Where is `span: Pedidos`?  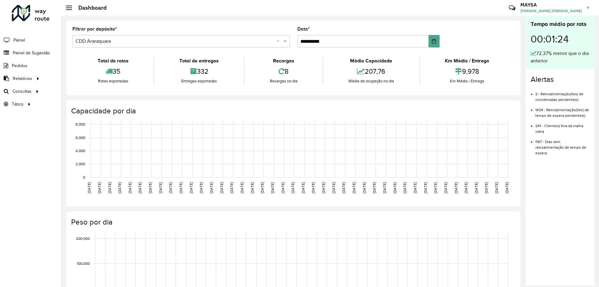
span: Pedidos is located at coordinates (20, 66).